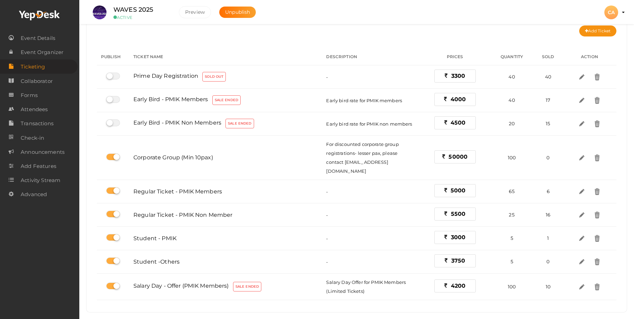  I want to click on span: 50000, so click(458, 157).